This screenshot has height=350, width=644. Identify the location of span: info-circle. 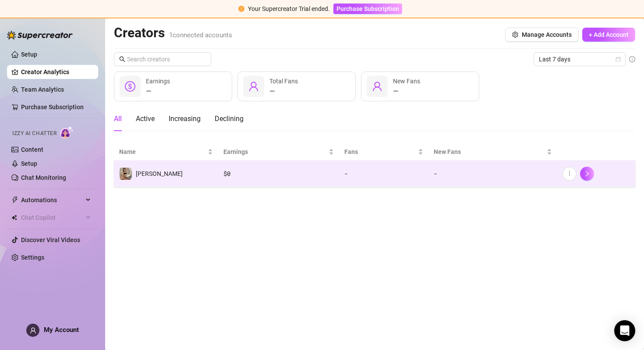
(632, 59).